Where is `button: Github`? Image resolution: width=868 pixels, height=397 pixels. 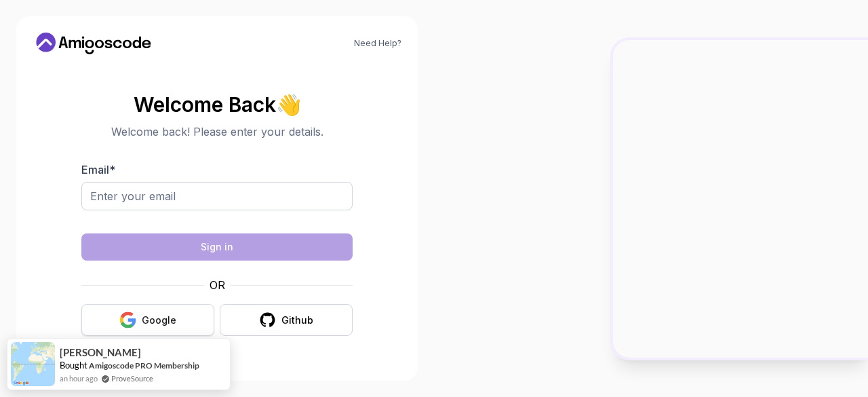
button: Github is located at coordinates (286, 320).